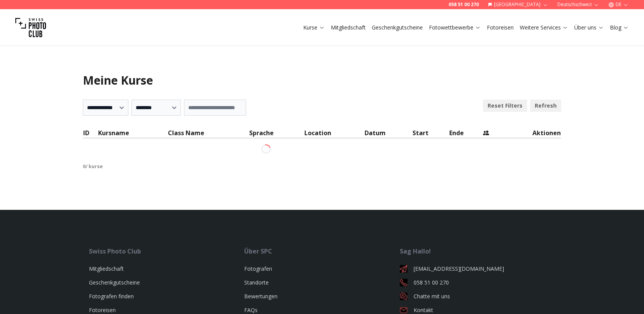 This screenshot has height=314, width=644. Describe the element at coordinates (314, 27) in the screenshot. I see `a: Kurse` at that location.